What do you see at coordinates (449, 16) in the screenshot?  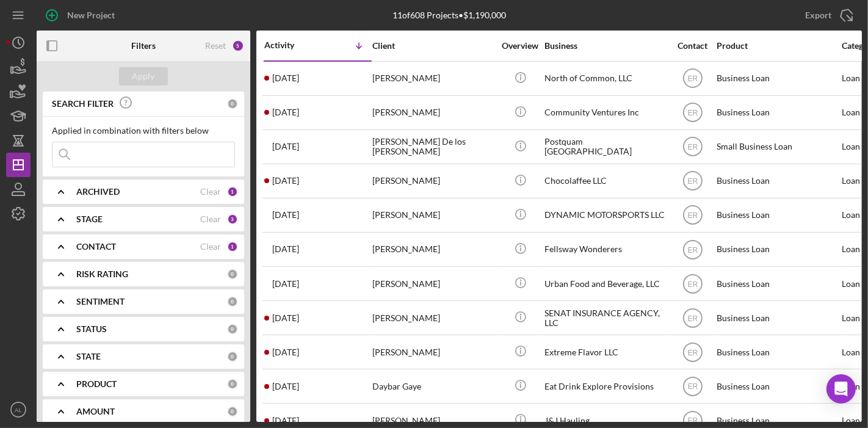 I see `div: 11 of 608 Projects • $1,190,000` at bounding box center [449, 16].